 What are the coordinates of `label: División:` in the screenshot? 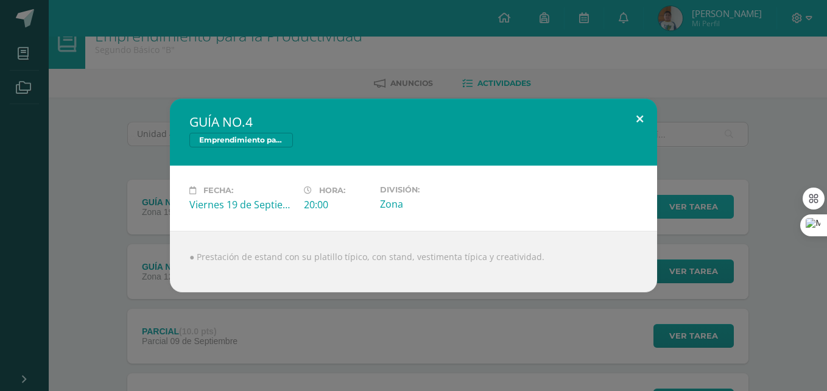 It's located at (432, 189).